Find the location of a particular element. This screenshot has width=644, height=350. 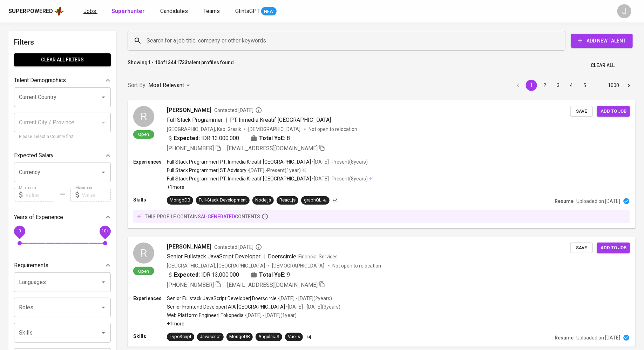

a: Jobs is located at coordinates (90, 11).